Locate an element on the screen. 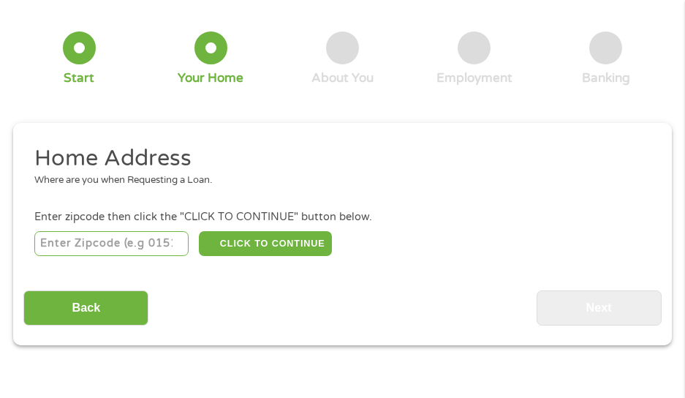  input: Enter Zipcode (e.g 01510) is located at coordinates (111, 243).